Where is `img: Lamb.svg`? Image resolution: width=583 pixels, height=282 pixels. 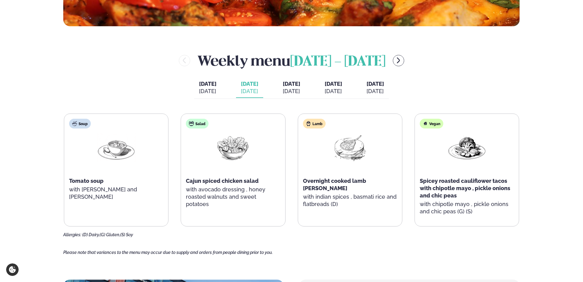 img: Lamb.svg is located at coordinates (308, 124).